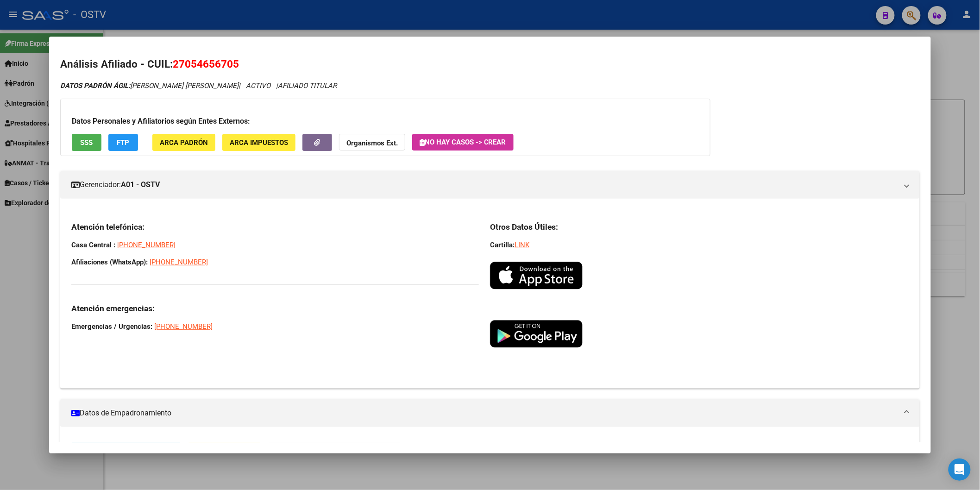 Image resolution: width=980 pixels, height=490 pixels. What do you see at coordinates (112, 327) in the screenshot?
I see `strong: Emergencias / Urgencias:` at bounding box center [112, 327].